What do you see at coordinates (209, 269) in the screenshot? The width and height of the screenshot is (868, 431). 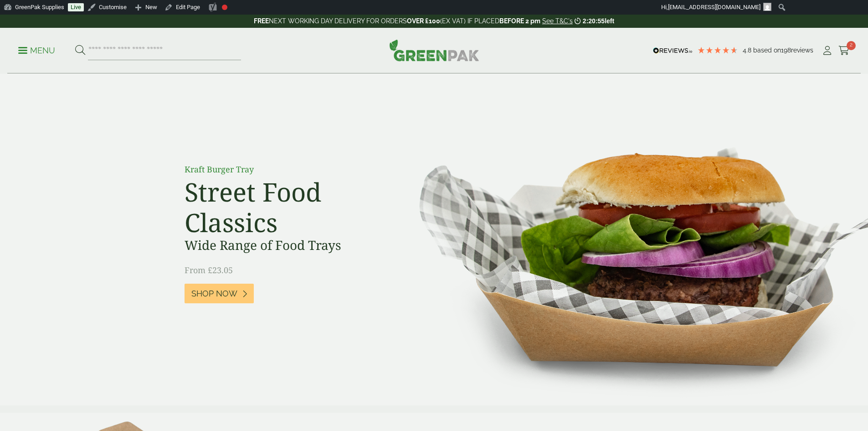 I see `span: From £23.05` at bounding box center [209, 269].